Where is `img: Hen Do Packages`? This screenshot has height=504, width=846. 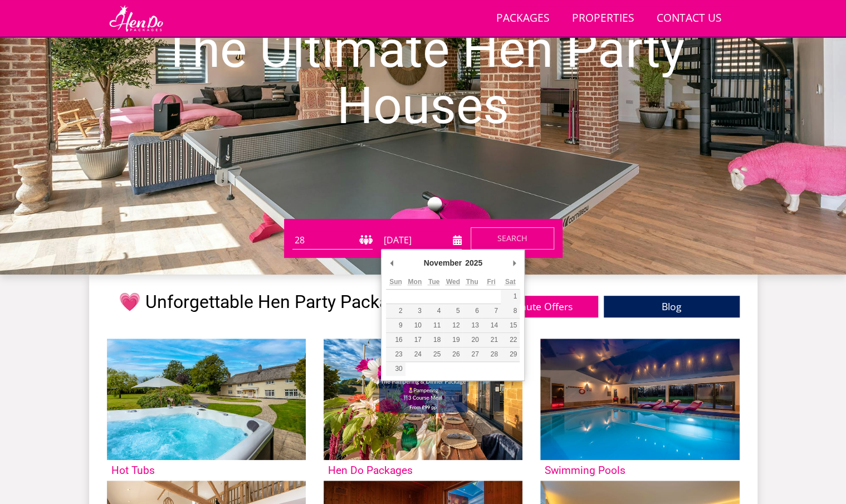
img: Hen Do Packages is located at coordinates (136, 18).